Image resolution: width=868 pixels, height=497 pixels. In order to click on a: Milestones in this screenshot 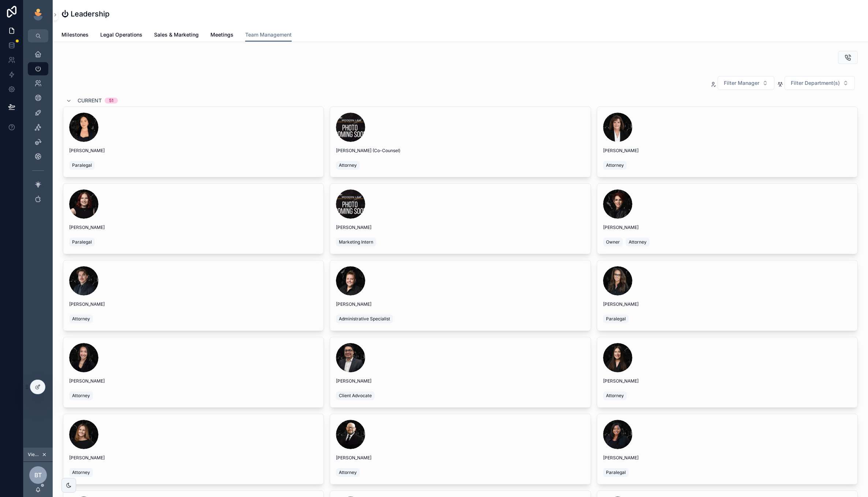, I will do `click(75, 35)`.